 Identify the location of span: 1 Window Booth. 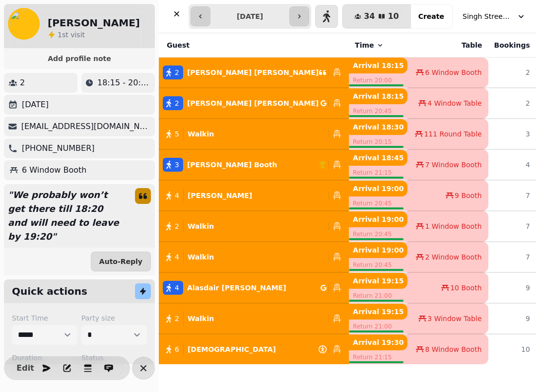
(453, 226).